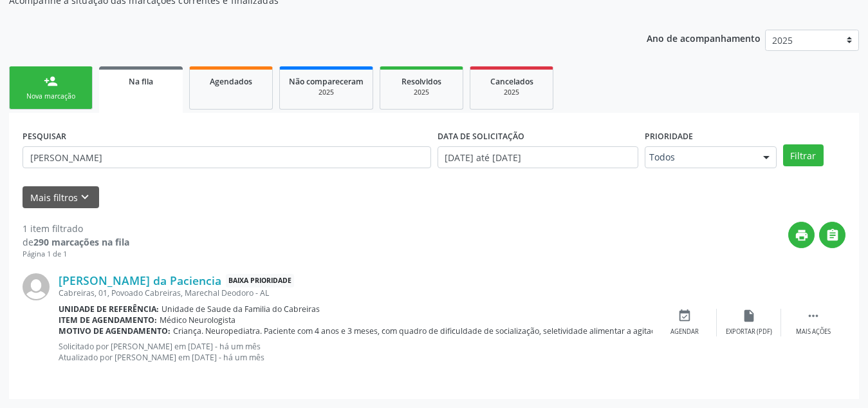  What do you see at coordinates (803, 155) in the screenshot?
I see `button: Filtrar` at bounding box center [803, 155].